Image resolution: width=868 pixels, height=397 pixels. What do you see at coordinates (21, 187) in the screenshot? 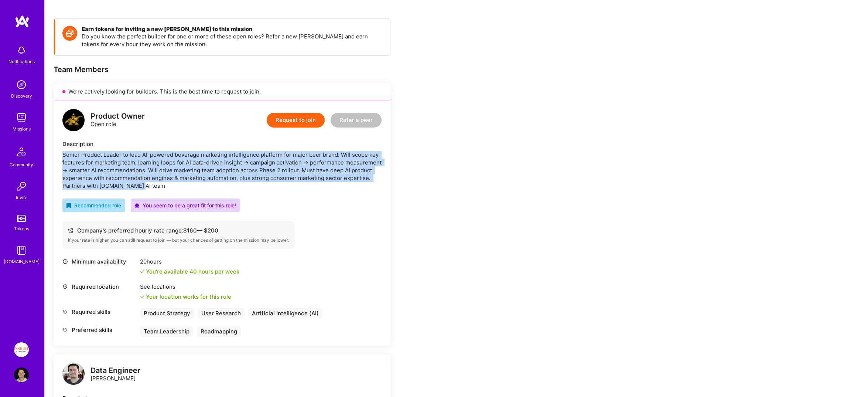
I see `img: Invite` at bounding box center [21, 187].